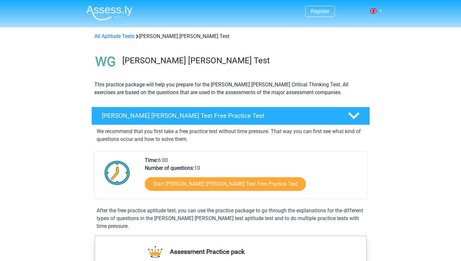 This screenshot has width=461, height=261. I want to click on b: Number of questions:, so click(169, 168).